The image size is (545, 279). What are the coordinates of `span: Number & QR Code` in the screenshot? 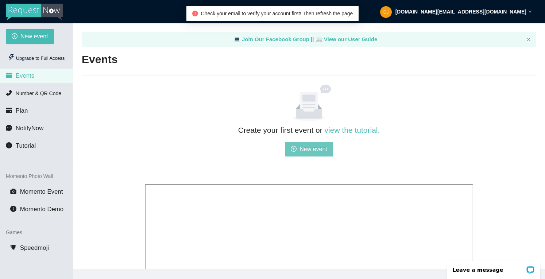 It's located at (38, 93).